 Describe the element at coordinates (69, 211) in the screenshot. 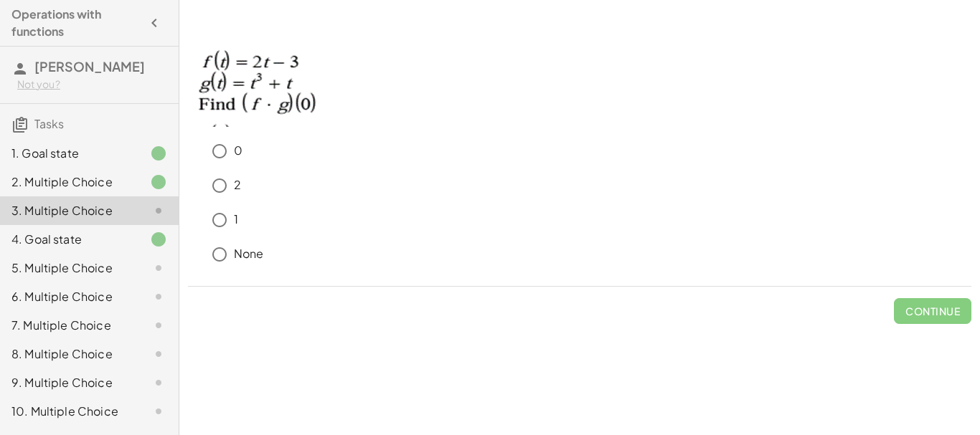

I see `div: 3. Multiple Choice` at that location.